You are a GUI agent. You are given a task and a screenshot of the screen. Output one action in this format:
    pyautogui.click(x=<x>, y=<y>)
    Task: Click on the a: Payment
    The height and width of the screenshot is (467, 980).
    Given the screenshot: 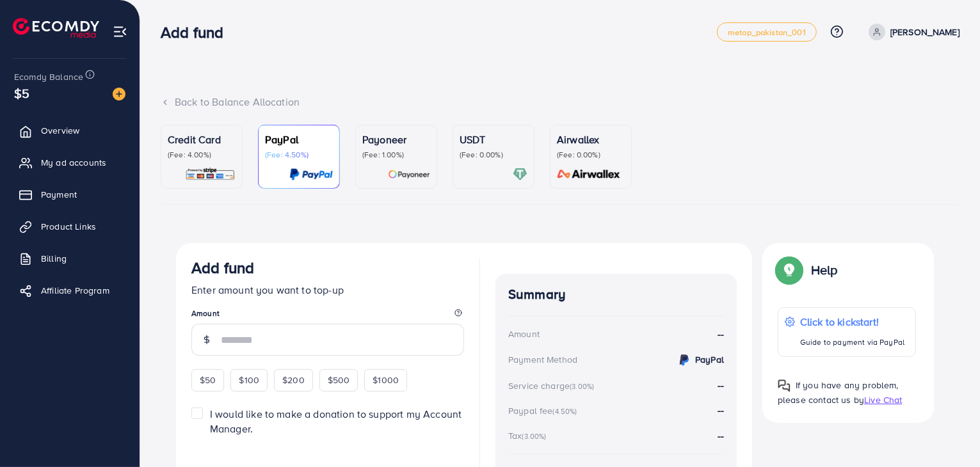 What is the action you would take?
    pyautogui.click(x=69, y=194)
    